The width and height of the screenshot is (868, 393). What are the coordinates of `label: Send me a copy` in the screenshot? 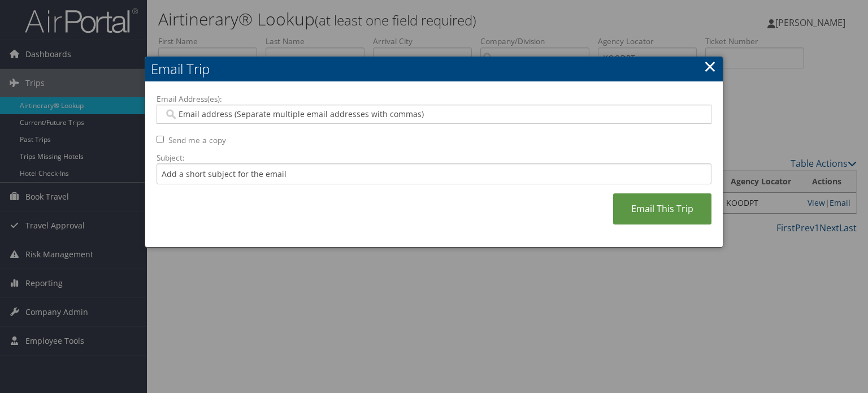 It's located at (197, 140).